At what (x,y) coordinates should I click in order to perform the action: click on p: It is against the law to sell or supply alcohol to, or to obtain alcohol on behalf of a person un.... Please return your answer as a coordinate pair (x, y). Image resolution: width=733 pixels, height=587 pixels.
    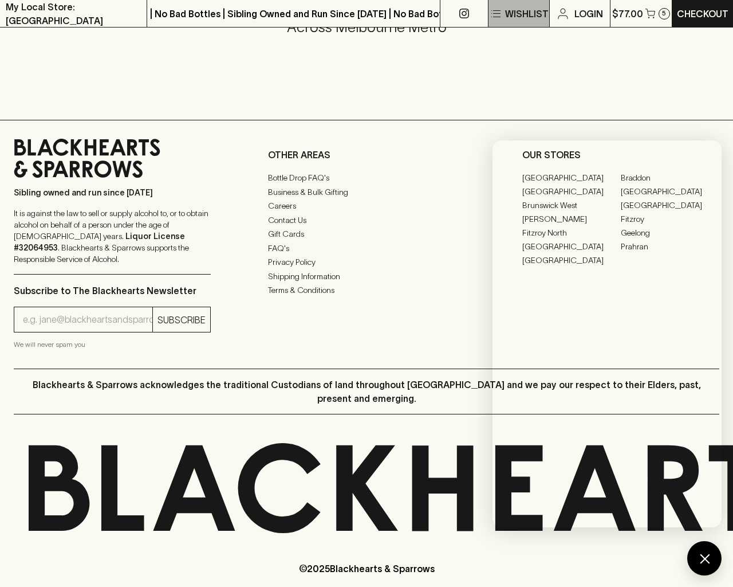
    Looking at the image, I should click on (112, 236).